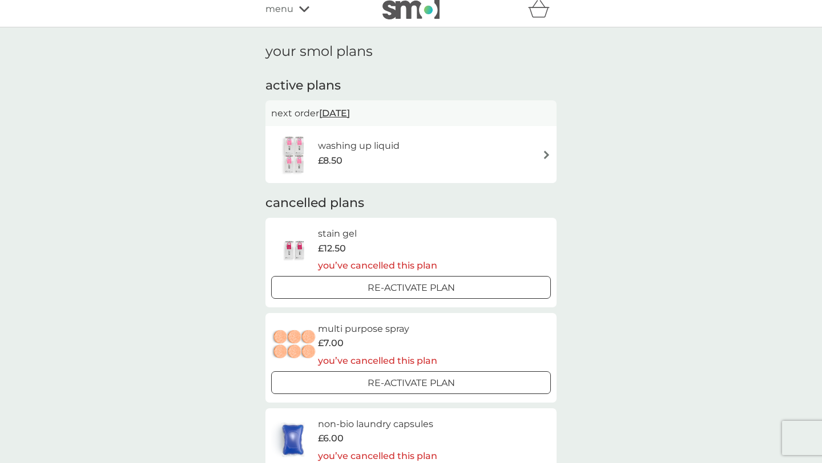  Describe the element at coordinates (330, 344) in the screenshot. I see `span: £7.00` at that location.